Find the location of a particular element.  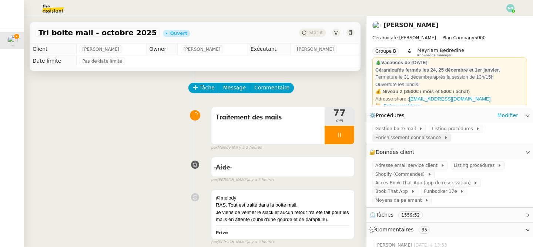

td: Exécutant is located at coordinates (269, 49).